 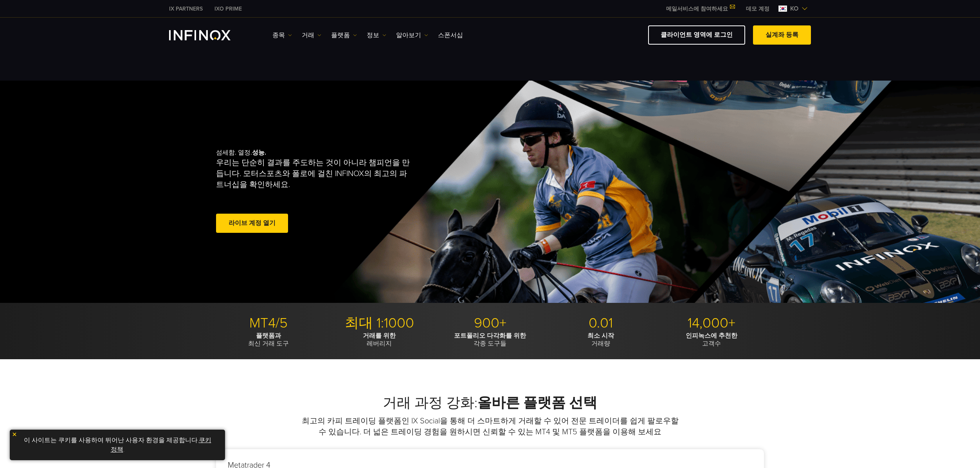 What do you see at coordinates (340, 192) in the screenshot?
I see `div: 섬세함. 열정.` at bounding box center [340, 192].